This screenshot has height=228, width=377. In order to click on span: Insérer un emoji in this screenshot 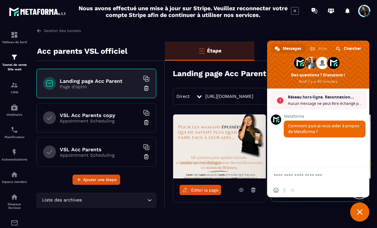, I will do `click(276, 190)`.